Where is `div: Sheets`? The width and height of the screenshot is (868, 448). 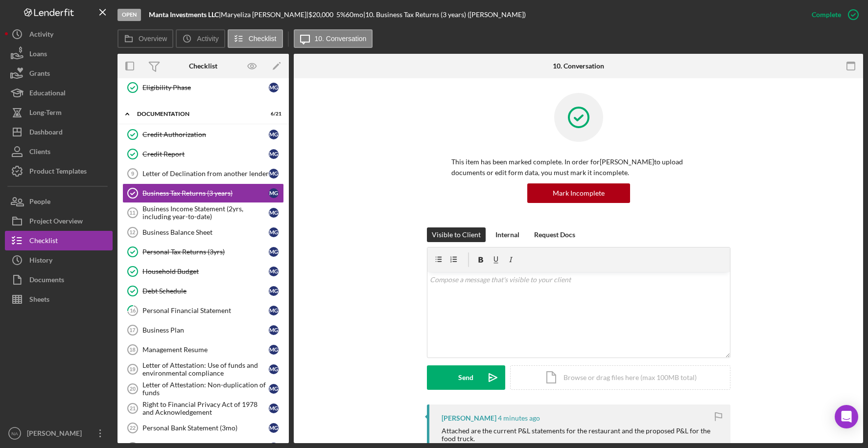
div: Sheets is located at coordinates (39, 300).